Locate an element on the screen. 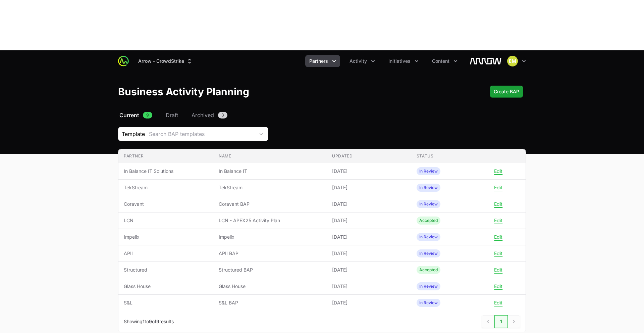 The height and width of the screenshot is (333, 644). div: Search BAP templates is located at coordinates (202, 134).